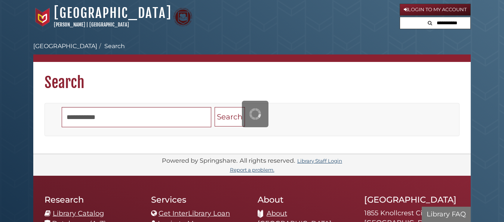 Image resolution: width=504 pixels, height=222 pixels. What do you see at coordinates (252, 170) in the screenshot?
I see `a: Report a problem.` at bounding box center [252, 170].